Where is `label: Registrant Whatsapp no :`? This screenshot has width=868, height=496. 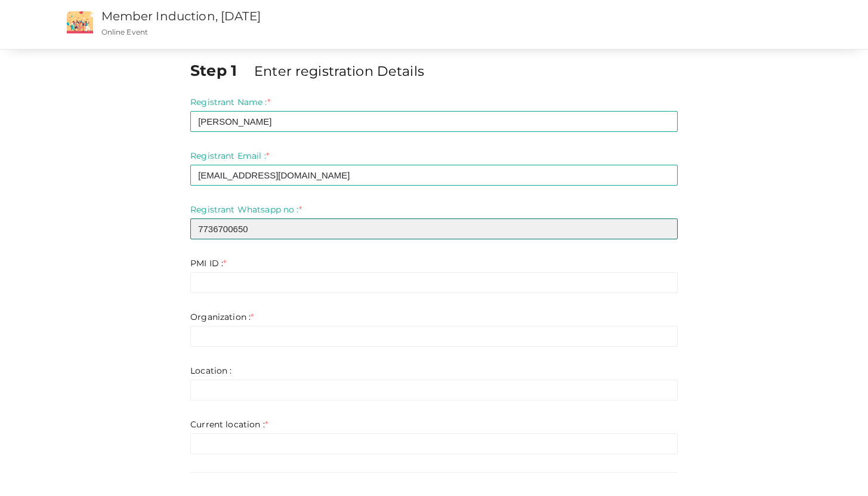 label: Registrant Whatsapp no : is located at coordinates (246, 209).